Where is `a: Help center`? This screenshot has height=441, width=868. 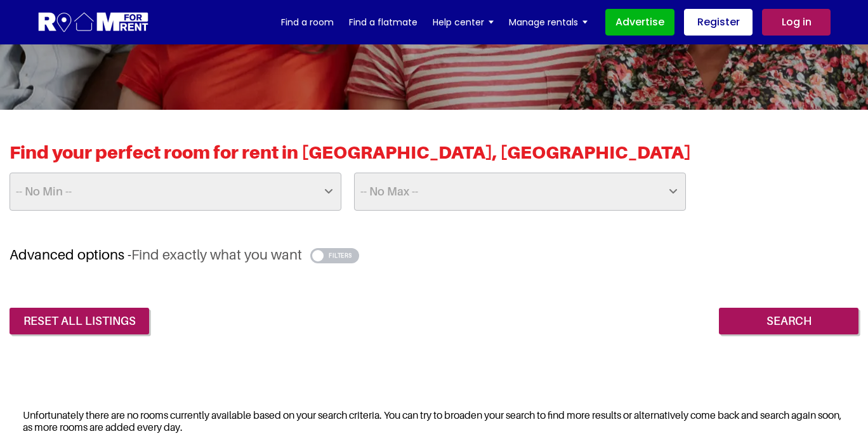 a: Help center is located at coordinates (463, 22).